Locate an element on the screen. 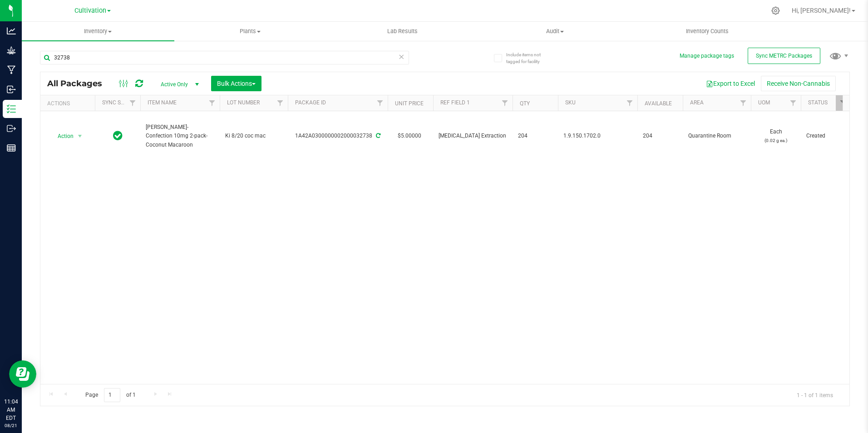 This screenshot has width=868, height=433. a: Lab Results is located at coordinates (403, 31).